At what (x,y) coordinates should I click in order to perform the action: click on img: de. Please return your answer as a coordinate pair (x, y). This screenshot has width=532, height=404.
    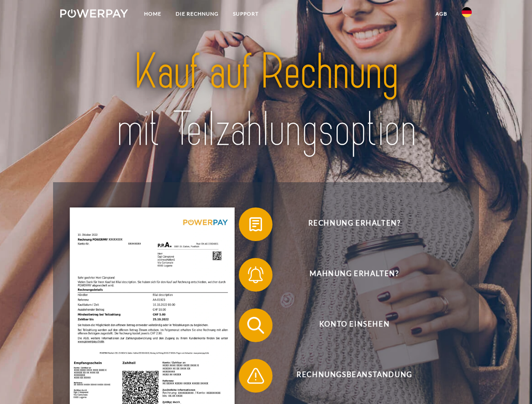
    Looking at the image, I should click on (467, 12).